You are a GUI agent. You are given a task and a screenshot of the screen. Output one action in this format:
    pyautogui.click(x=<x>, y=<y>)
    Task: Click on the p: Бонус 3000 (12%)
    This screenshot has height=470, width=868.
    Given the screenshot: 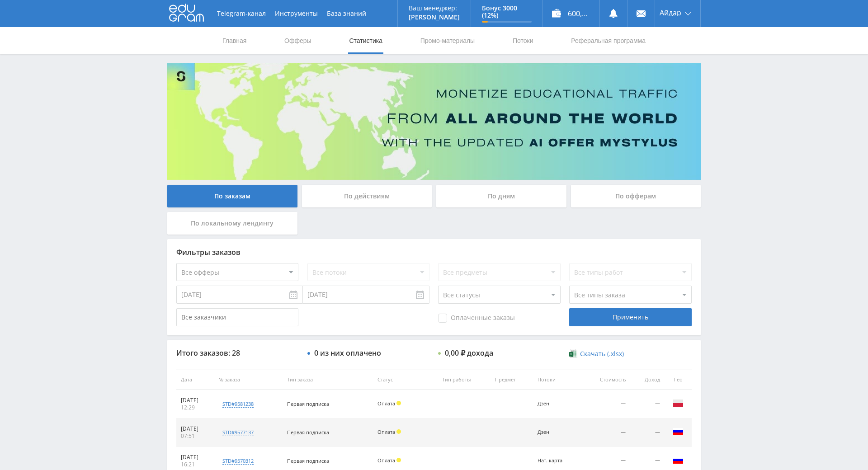 What is the action you would take?
    pyautogui.click(x=507, y=12)
    